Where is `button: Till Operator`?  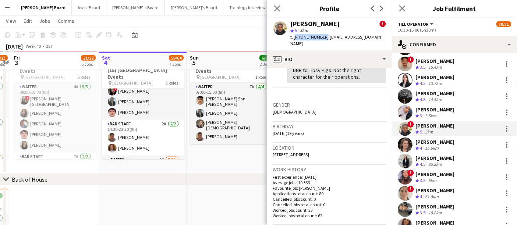 button: Till Operator is located at coordinates (416, 24).